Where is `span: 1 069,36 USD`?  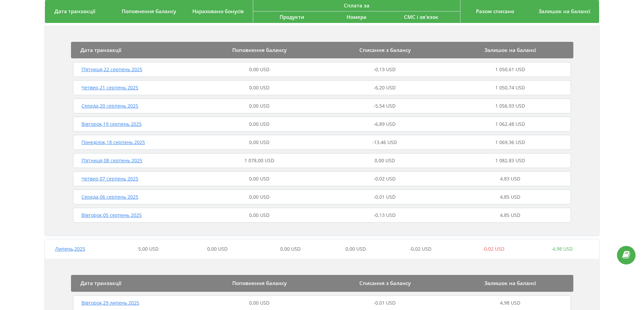
span: 1 069,36 USD is located at coordinates (510, 143).